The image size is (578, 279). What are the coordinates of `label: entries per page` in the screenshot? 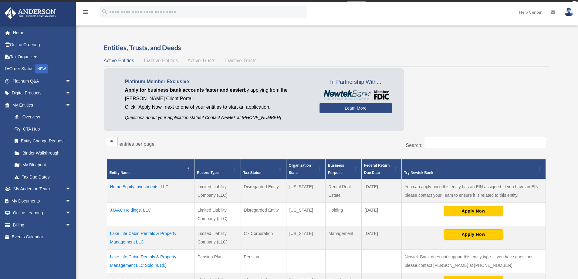 It's located at (137, 144).